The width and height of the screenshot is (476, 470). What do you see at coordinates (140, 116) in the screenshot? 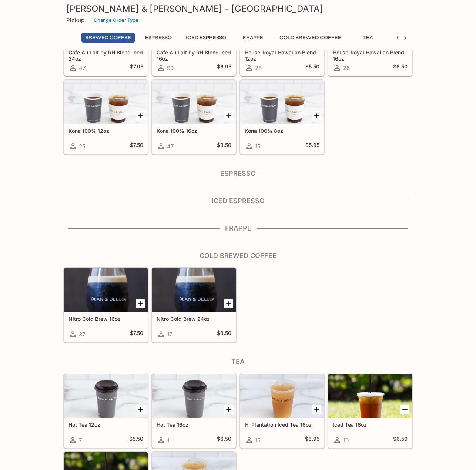
I see `button: Add Kona 100% 12oz` at bounding box center [140, 116].